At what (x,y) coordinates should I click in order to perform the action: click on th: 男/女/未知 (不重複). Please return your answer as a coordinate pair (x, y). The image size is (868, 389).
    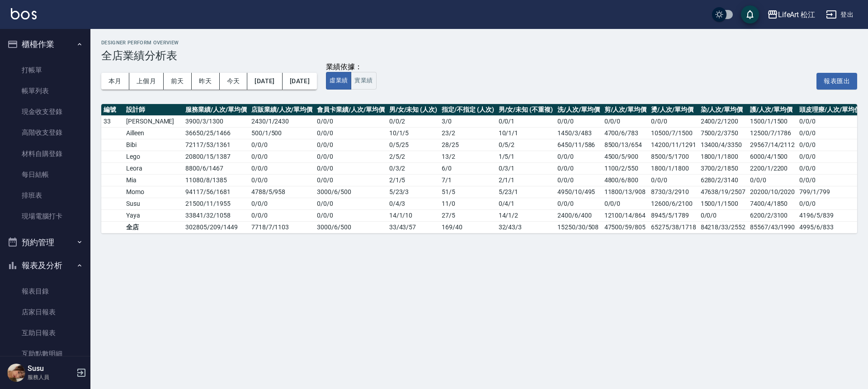
    Looking at the image, I should click on (526, 110).